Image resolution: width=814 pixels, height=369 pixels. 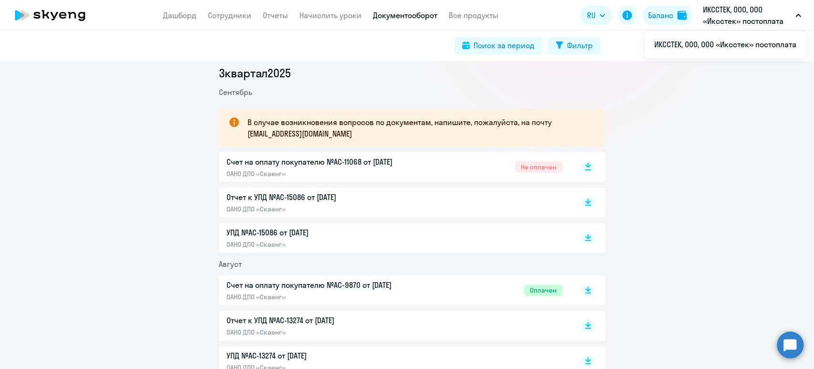 I want to click on a: Сотрудники, so click(x=229, y=15).